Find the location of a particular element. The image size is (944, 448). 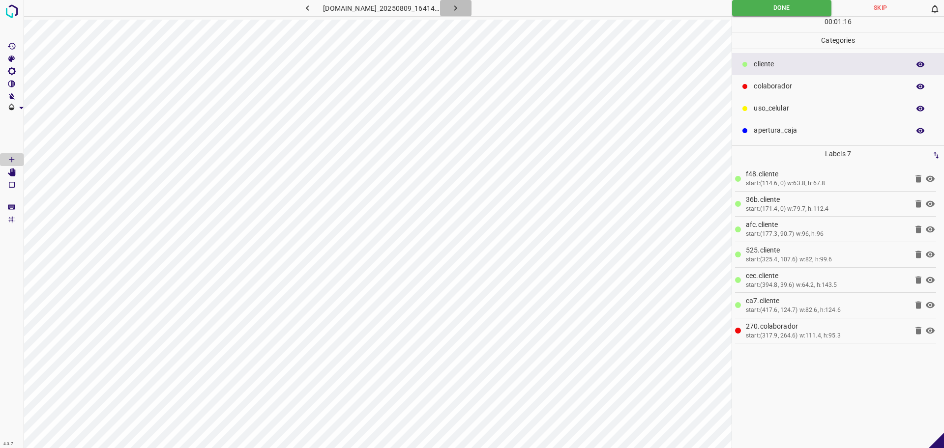

p: 01 is located at coordinates (837, 22).